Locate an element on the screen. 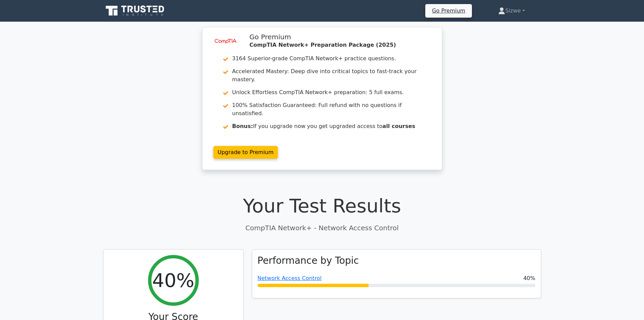  p: CompTIA Network+ - Network Access Control is located at coordinates (322, 228).